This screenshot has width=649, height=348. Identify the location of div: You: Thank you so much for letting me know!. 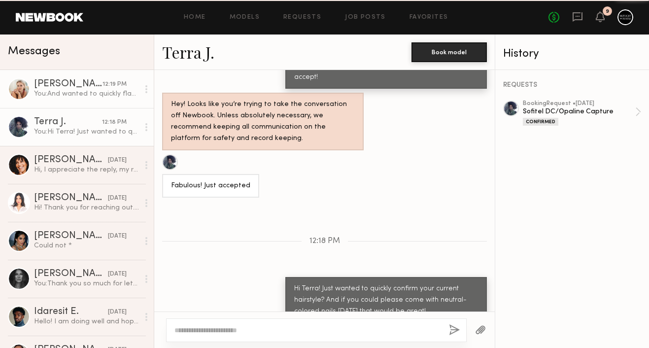
(86, 283).